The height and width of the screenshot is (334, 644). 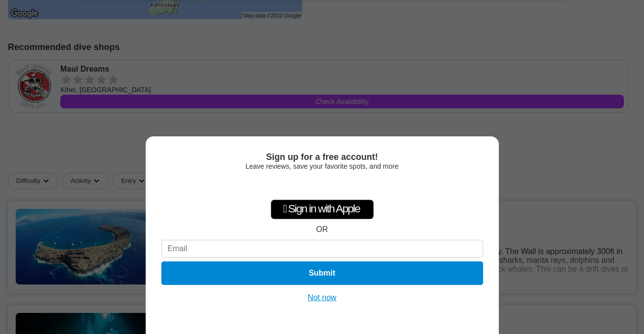 What do you see at coordinates (322, 230) in the screenshot?
I see `div: OR` at bounding box center [322, 230].